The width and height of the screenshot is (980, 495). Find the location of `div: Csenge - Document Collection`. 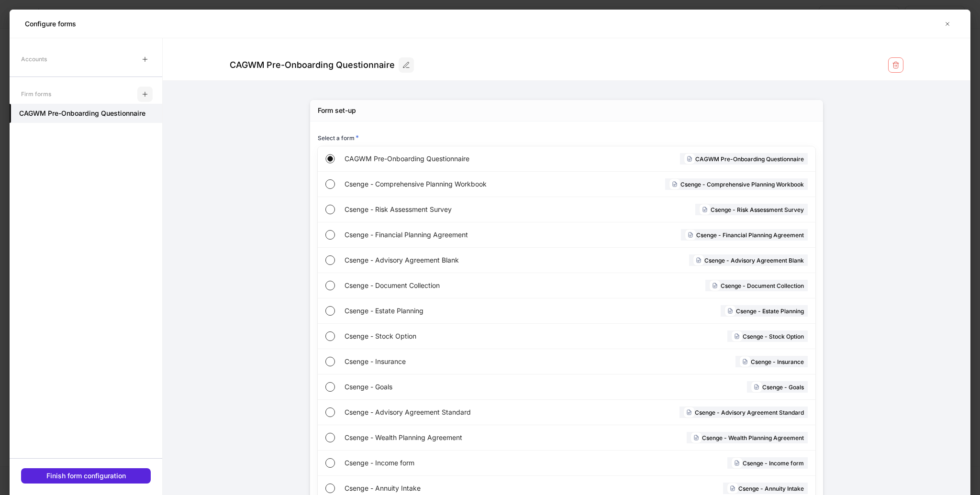

div: Csenge - Document Collection is located at coordinates (756, 286).